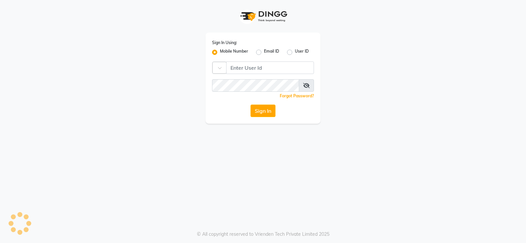 This screenshot has height=243, width=526. I want to click on img: logo1.svg, so click(263, 16).